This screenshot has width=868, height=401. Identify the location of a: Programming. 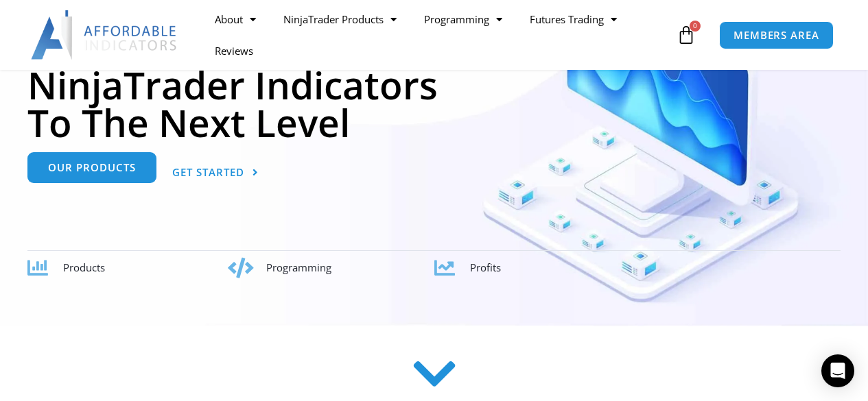
(463, 20).